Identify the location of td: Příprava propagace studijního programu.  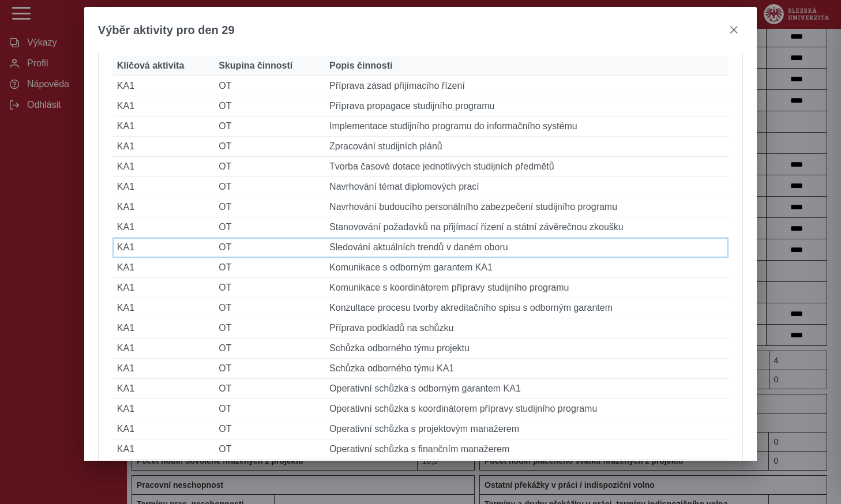
(527, 106).